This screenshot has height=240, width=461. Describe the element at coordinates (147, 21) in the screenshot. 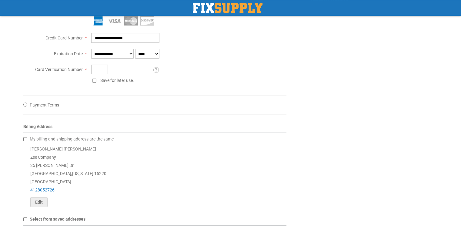

I see `img: Discover` at that location.